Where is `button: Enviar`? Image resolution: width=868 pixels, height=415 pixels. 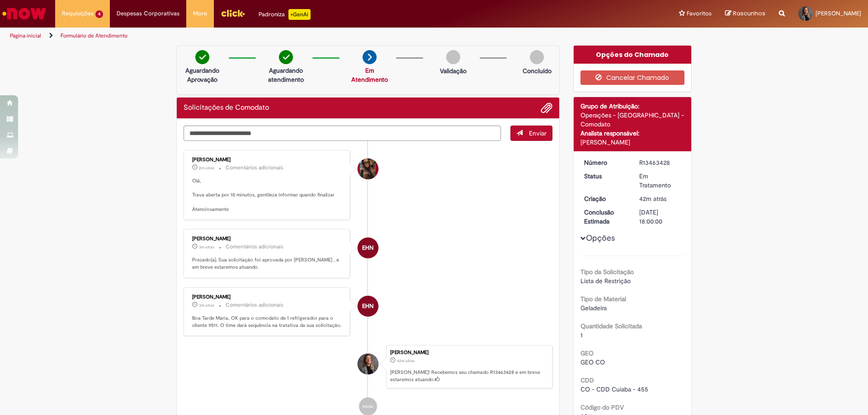
button: Enviar is located at coordinates (531, 133).